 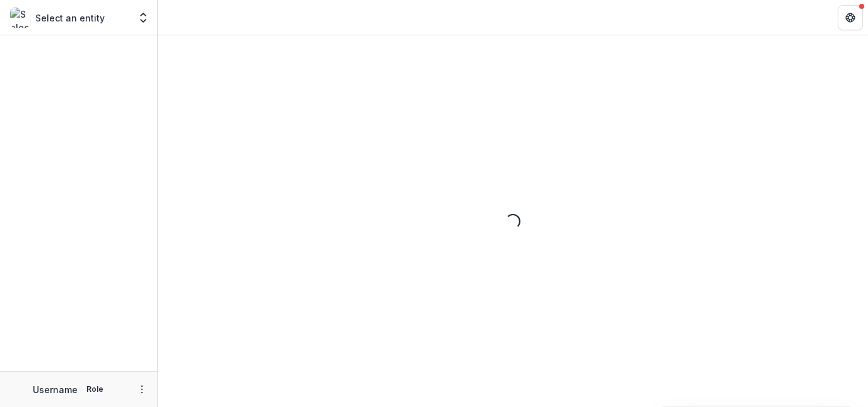 What do you see at coordinates (142, 389) in the screenshot?
I see `button: More` at bounding box center [142, 389].